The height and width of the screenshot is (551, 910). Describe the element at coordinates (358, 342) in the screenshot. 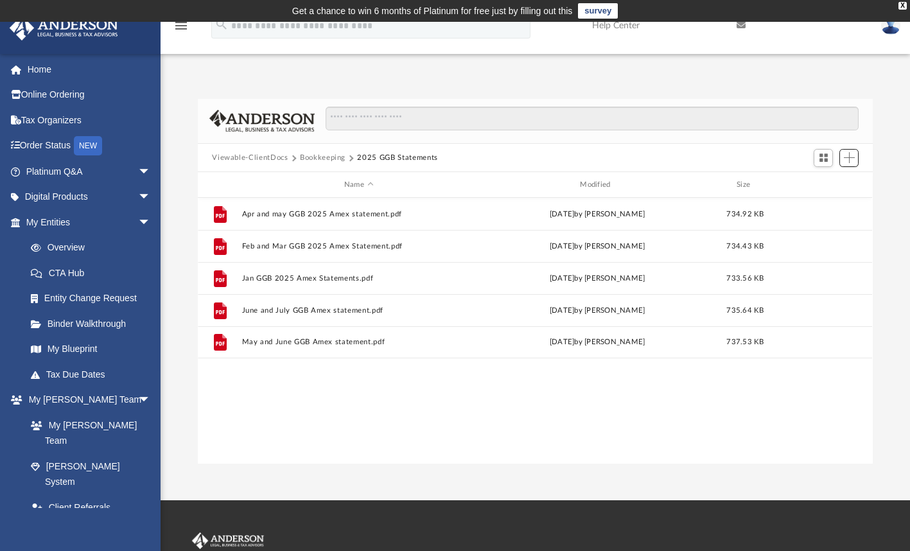

I see `button: May and June GGB Amex statement.pdf` at that location.